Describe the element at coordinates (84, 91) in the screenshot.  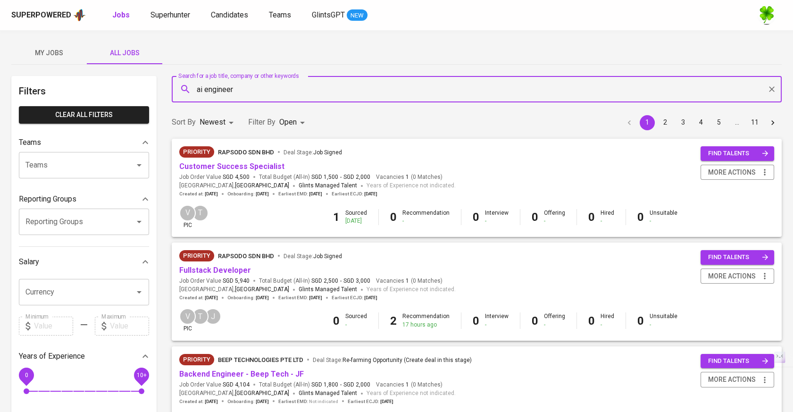
I see `h6: Filters` at that location.